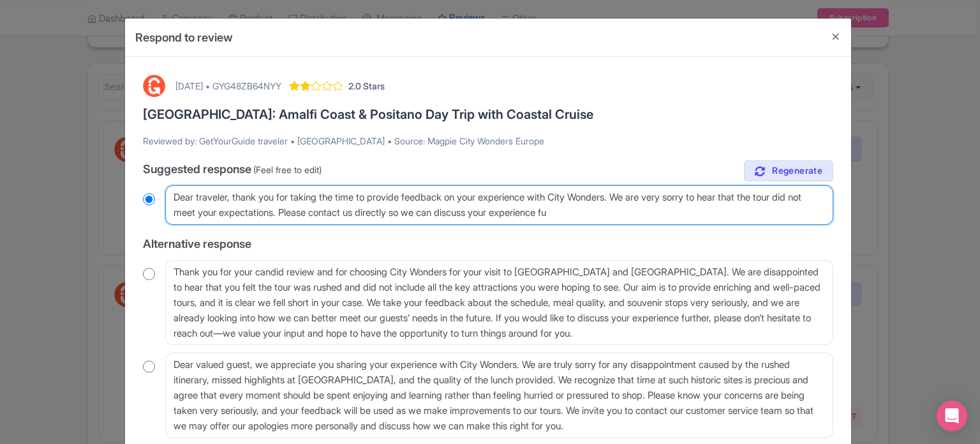 This screenshot has width=980, height=444. Describe the element at coordinates (499, 395) in the screenshot. I see `textarea: Dear valued guest, we appreciate you sharing your experience with City Wonders. We are truly sorr...` at that location.